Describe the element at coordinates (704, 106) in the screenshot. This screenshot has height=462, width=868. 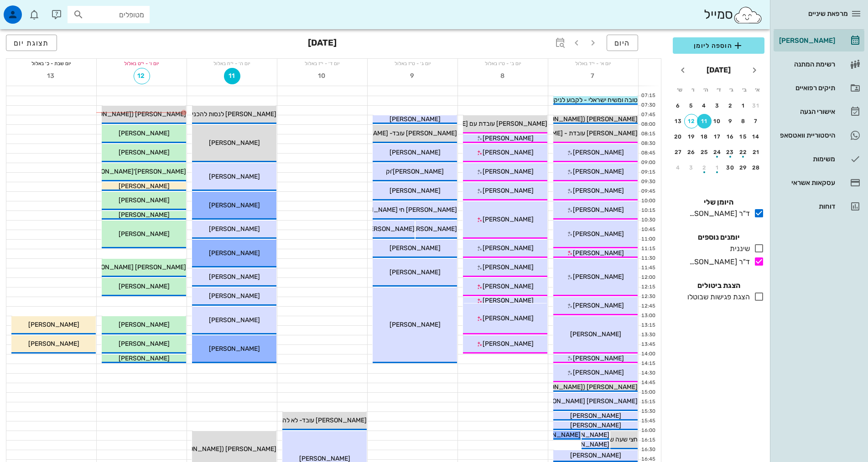
I see `button: 4` at that location.